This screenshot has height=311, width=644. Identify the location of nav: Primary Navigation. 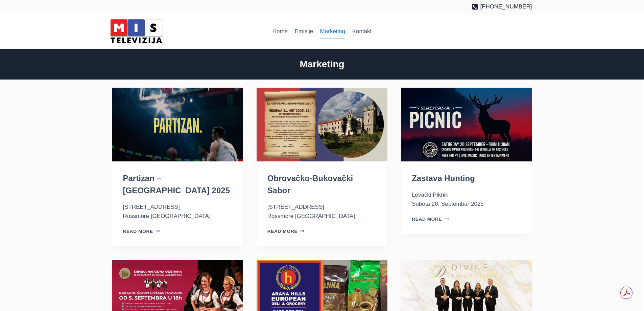
(322, 31).